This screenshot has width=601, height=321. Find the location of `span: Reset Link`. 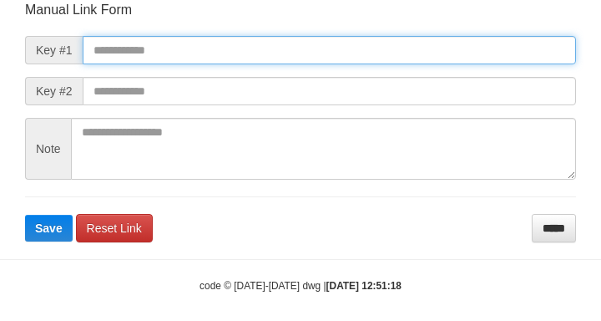

span: Reset Link is located at coordinates (114, 228).